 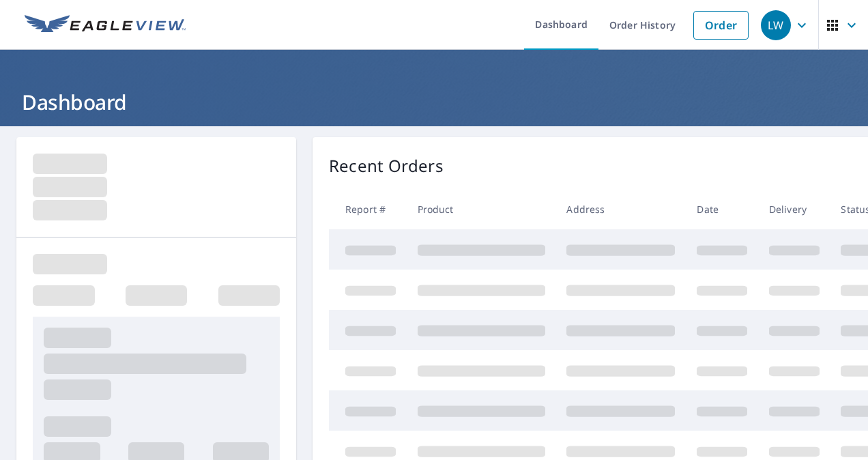 I want to click on th: Product, so click(x=481, y=209).